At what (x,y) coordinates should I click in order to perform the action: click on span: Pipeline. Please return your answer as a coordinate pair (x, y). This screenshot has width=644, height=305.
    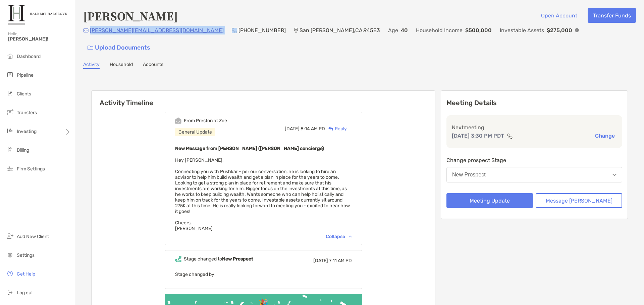
    Looking at the image, I should click on (25, 75).